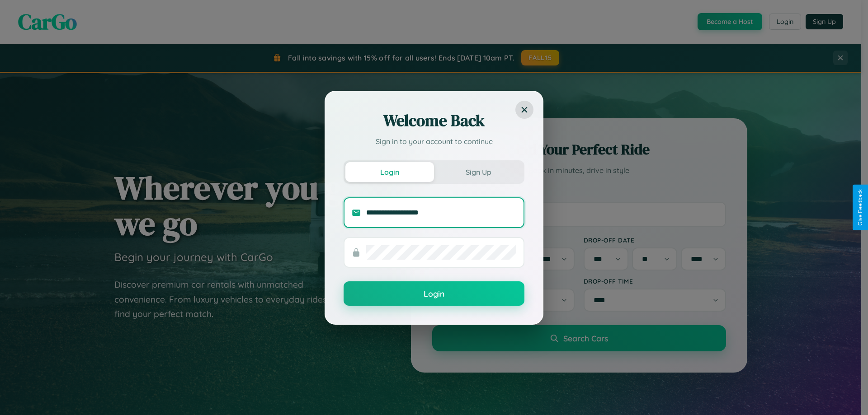  Describe the element at coordinates (860, 208) in the screenshot. I see `div: Give Feedback` at that location.